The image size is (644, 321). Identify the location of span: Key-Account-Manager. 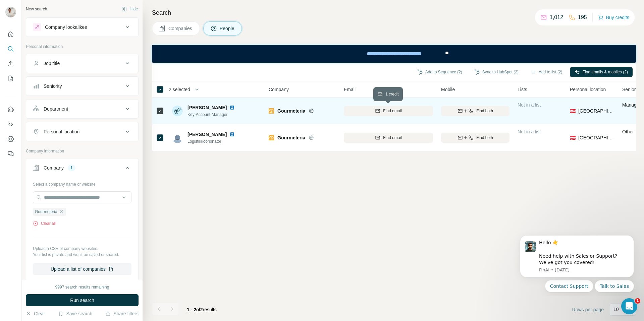
(212, 114).